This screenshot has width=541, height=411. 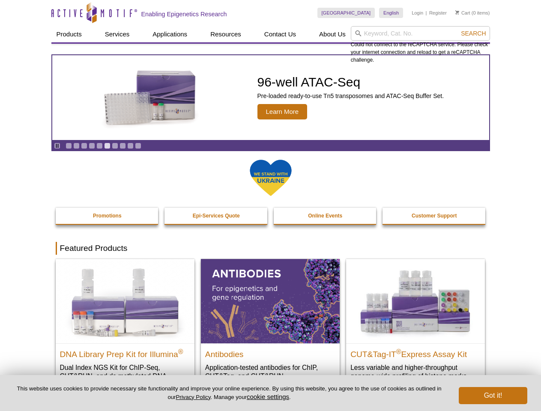 What do you see at coordinates (472, 13) in the screenshot?
I see `li: (0 items)` at bounding box center [472, 13].